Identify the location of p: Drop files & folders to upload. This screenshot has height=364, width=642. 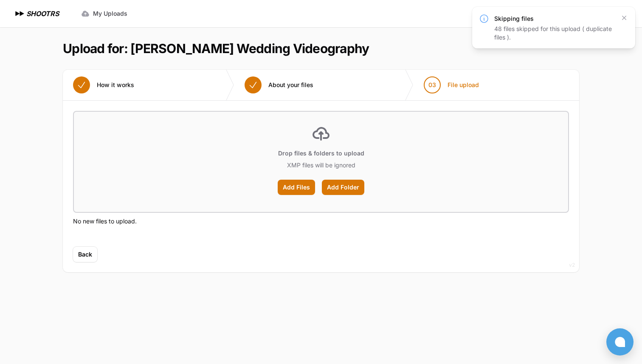
(321, 153).